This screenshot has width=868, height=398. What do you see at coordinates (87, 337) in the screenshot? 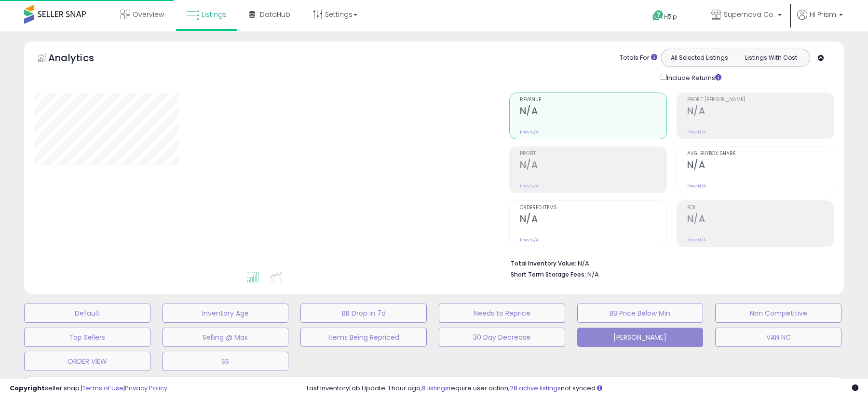
I see `button: Top Sellers` at bounding box center [87, 337].